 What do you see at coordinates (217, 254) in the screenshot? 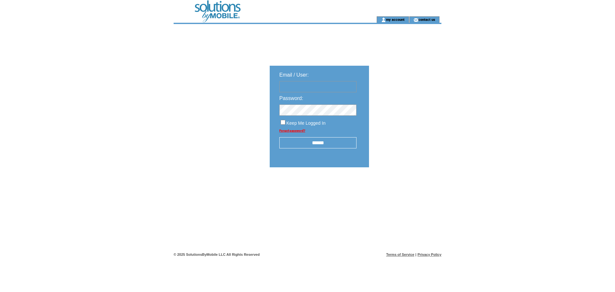
I see `span: © 2025 SolutionsByMobile LLC All Rights Reserved` at bounding box center [217, 254].